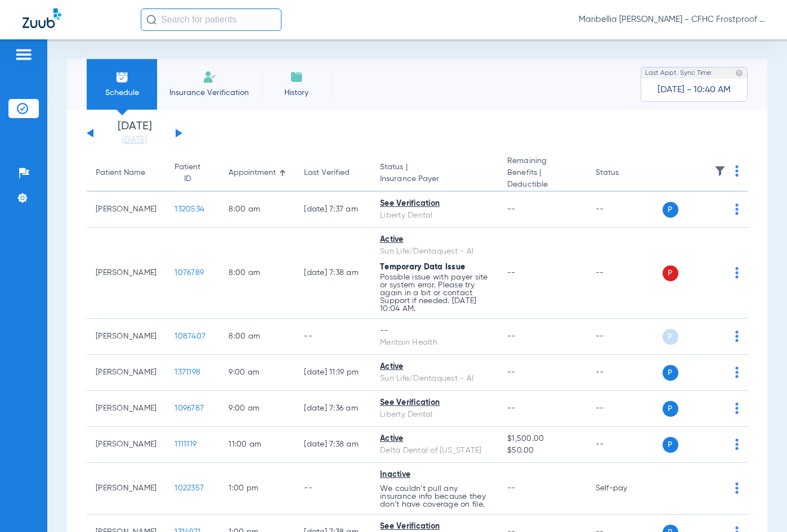 This screenshot has height=532, width=787. I want to click on span: 1111119, so click(185, 444).